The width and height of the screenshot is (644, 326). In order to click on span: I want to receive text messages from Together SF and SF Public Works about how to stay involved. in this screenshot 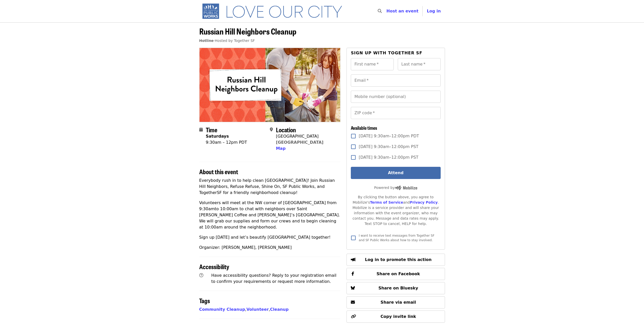, I will do `click(396, 238)`.